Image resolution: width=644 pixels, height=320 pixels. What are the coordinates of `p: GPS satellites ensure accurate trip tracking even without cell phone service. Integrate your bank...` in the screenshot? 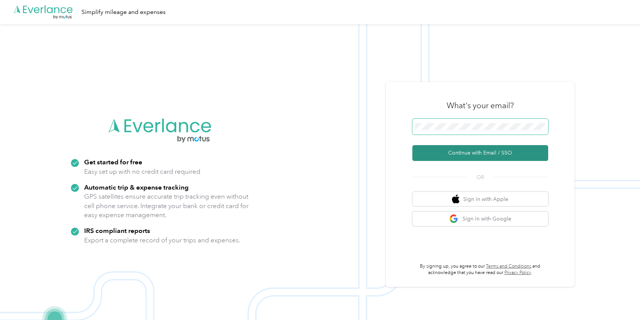 It's located at (166, 206).